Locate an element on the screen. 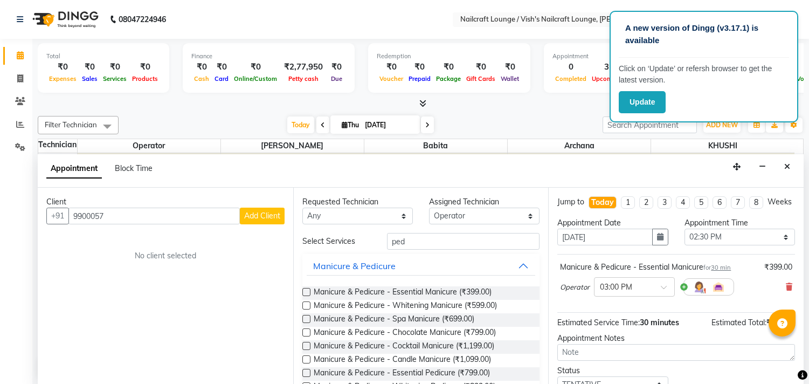 Image resolution: width=809 pixels, height=384 pixels. span: Wallet is located at coordinates (510, 79).